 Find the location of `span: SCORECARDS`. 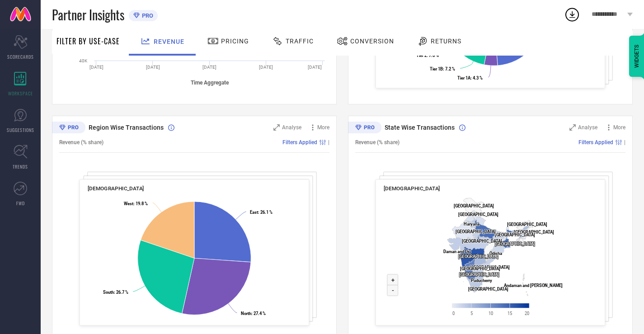

span: SCORECARDS is located at coordinates (20, 57).